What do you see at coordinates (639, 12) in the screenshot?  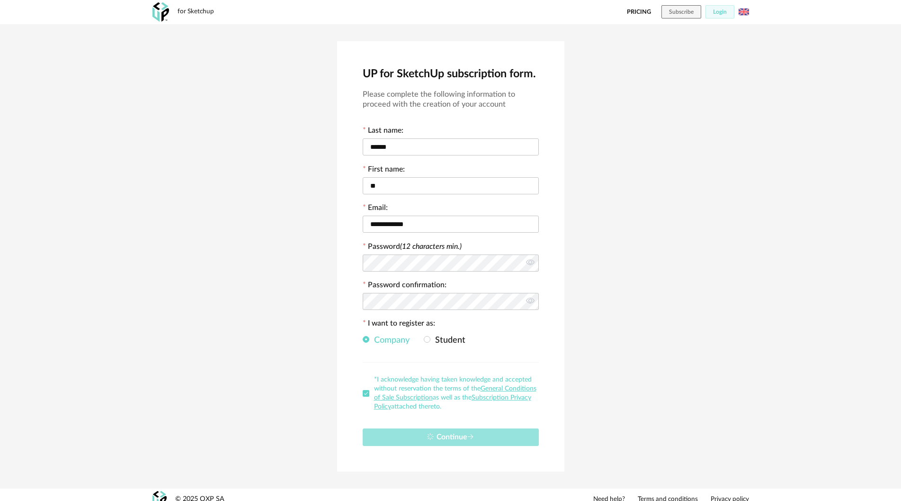 I see `a: Pricing` at bounding box center [639, 12].